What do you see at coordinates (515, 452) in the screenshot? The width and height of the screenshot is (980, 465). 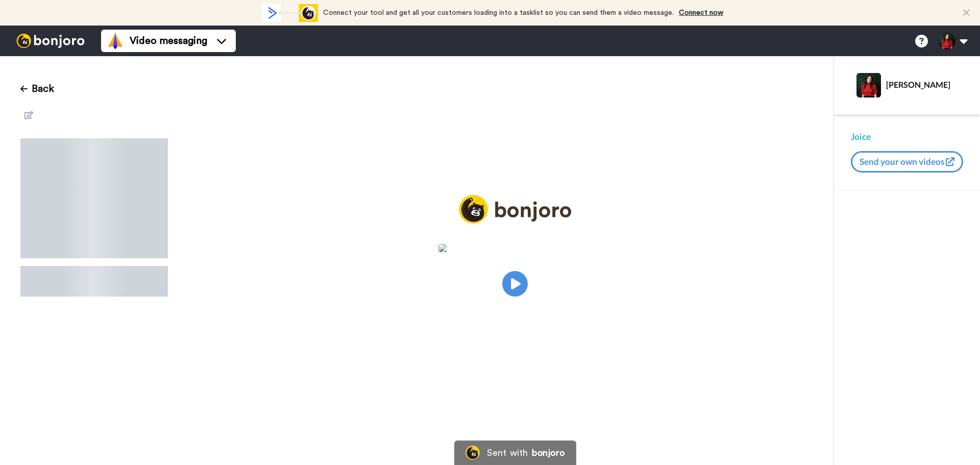 I see `a: Bonjoro LogoSent withbonjoro` at bounding box center [515, 452].